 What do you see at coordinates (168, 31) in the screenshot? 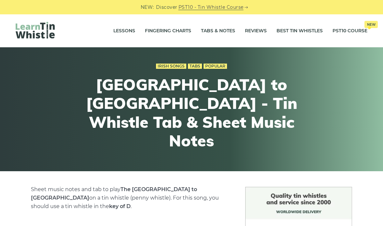
I see `a: Fingering Charts` at bounding box center [168, 31].